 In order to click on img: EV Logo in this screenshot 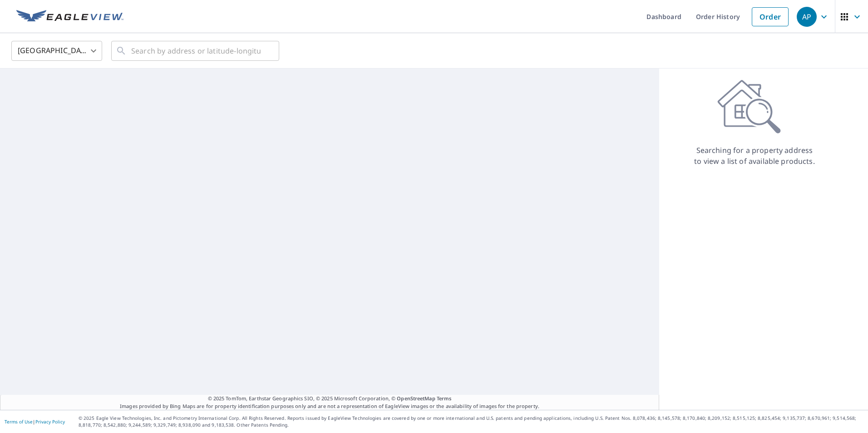, I will do `click(70, 17)`.